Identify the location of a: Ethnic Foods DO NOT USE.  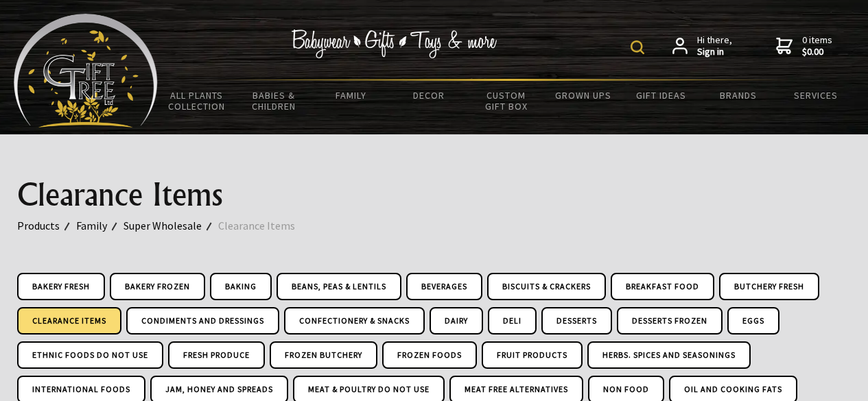
(90, 355).